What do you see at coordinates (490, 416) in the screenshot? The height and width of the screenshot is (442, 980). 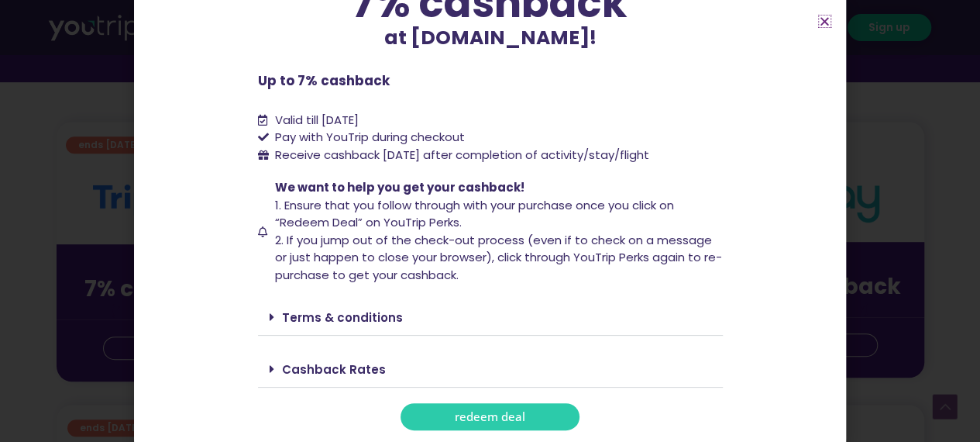 I see `span: redeem deal` at bounding box center [490, 416].